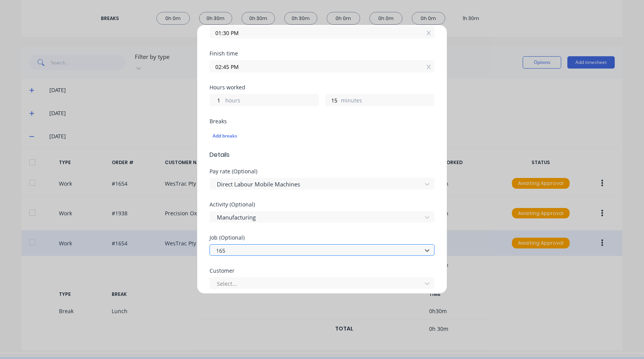 This screenshot has width=644, height=359. I want to click on div: Pay rate (Optional), so click(322, 171).